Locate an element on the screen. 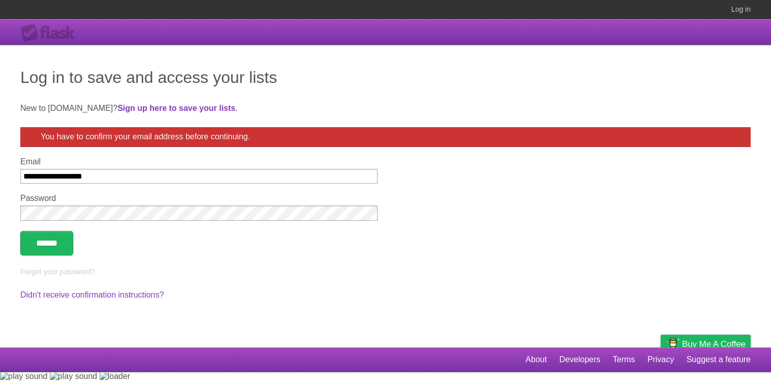 The height and width of the screenshot is (381, 771). a: Developers is located at coordinates (579, 359).